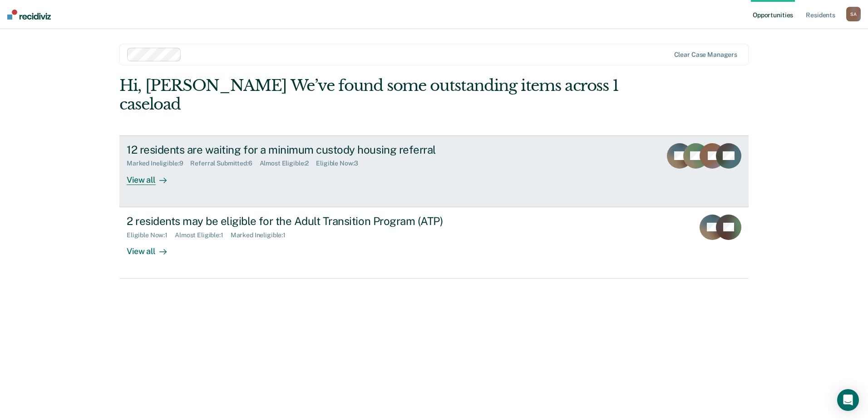 Image resolution: width=868 pixels, height=420 pixels. What do you see at coordinates (159, 163) in the screenshot?
I see `div: Marked Ineligible : 9` at bounding box center [159, 163].